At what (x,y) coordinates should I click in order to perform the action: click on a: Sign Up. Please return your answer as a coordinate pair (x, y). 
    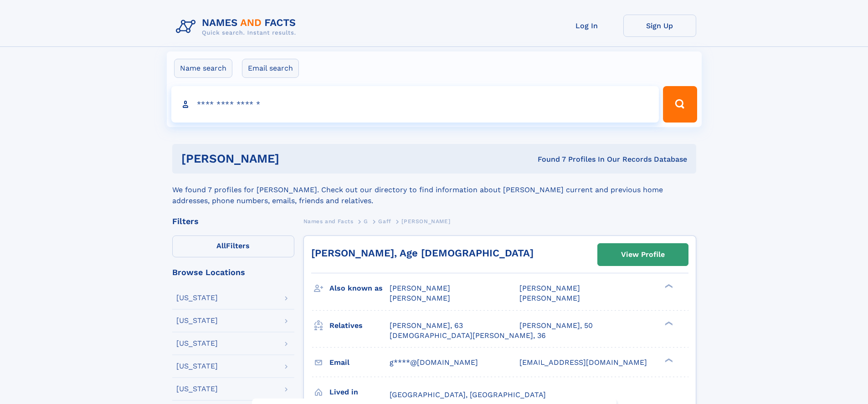
    Looking at the image, I should click on (660, 25).